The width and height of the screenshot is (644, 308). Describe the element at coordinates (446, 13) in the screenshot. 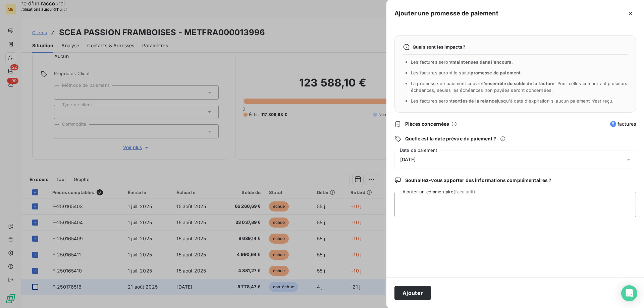

I see `h5: Ajouter une promesse de paiement` at that location.